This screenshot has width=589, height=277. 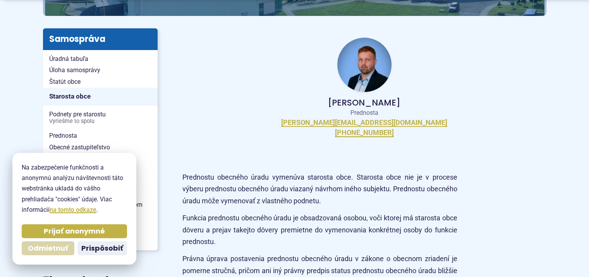 I want to click on a: Obecné zastupiteľstvo, so click(x=100, y=147).